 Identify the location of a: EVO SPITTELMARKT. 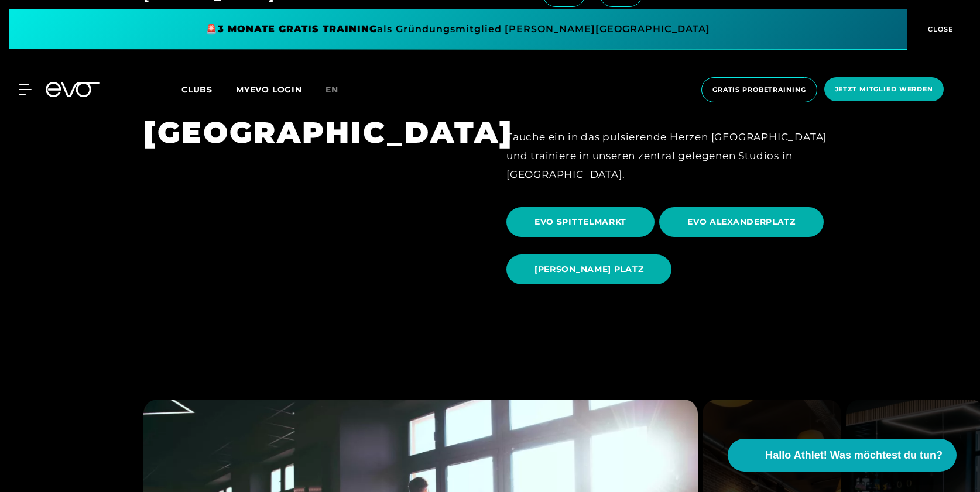
(583, 222).